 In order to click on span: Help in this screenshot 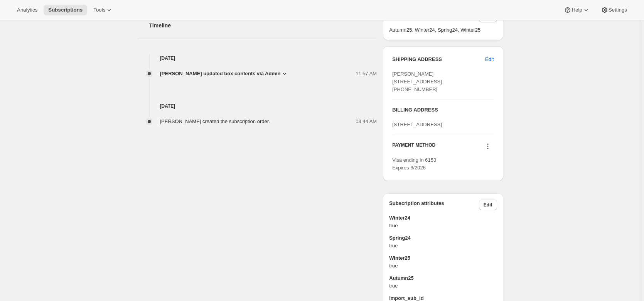, I will do `click(577, 10)`.